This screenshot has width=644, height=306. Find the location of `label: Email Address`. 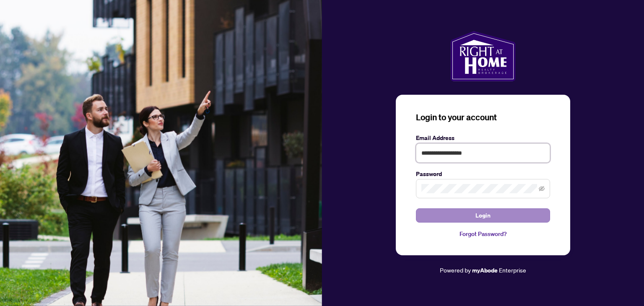

label: Email Address is located at coordinates (483, 138).